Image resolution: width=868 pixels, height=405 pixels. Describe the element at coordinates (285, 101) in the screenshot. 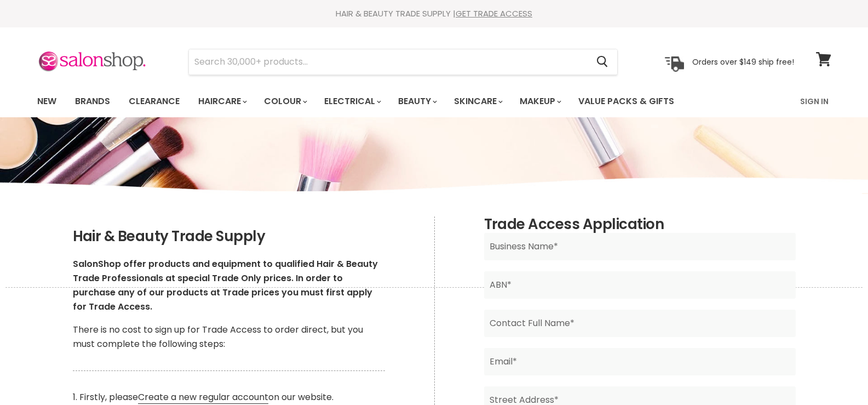

I see `a: Colour` at that location.